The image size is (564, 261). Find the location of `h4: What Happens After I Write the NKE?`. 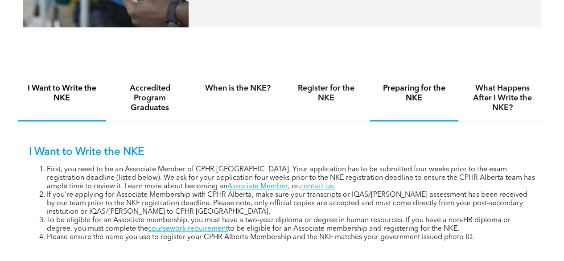

h4: What Happens After I Write the NKE? is located at coordinates (503, 98).